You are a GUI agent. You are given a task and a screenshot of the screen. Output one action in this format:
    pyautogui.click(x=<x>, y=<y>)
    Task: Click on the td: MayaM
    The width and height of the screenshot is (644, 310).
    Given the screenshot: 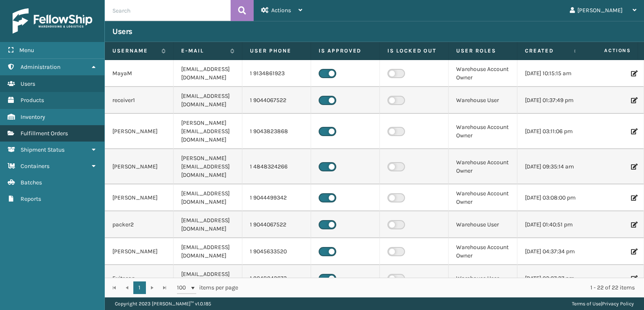 What is the action you would take?
    pyautogui.click(x=139, y=74)
    